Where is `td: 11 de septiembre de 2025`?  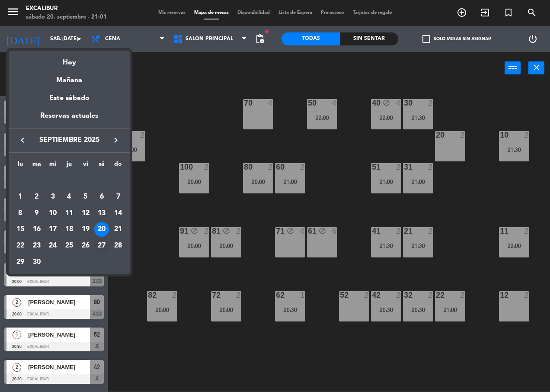
td: 11 de septiembre de 2025 is located at coordinates (69, 213).